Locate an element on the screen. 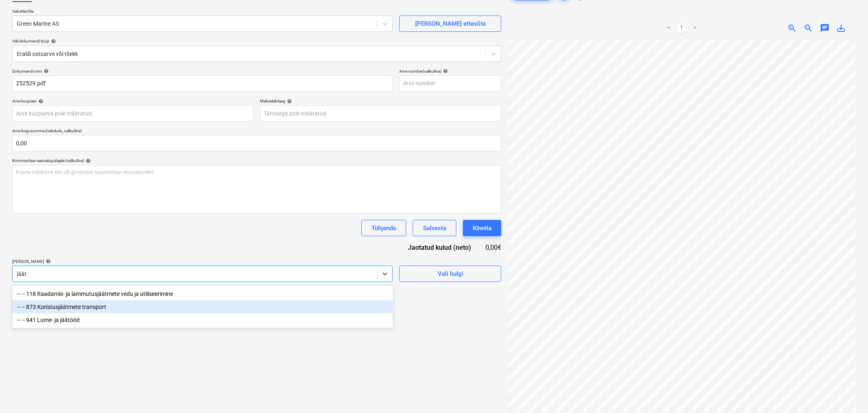  p: Arve kogusumma (netokulu, valikuline) is located at coordinates (257, 131).